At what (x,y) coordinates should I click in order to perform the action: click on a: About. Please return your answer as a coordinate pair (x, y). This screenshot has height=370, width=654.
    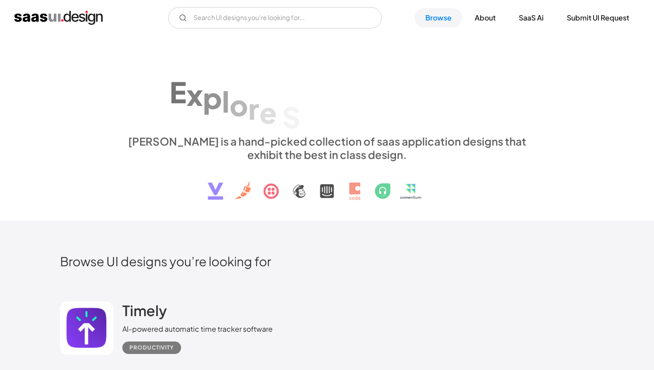
    Looking at the image, I should click on (485, 18).